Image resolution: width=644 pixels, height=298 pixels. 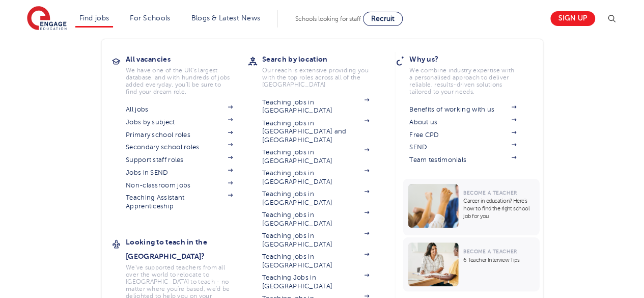 What do you see at coordinates (187, 74) in the screenshot?
I see `a: All vacanciesWe have one of the UK's largest database. and with hundreds of jobs added everyday. ...` at bounding box center [187, 74].